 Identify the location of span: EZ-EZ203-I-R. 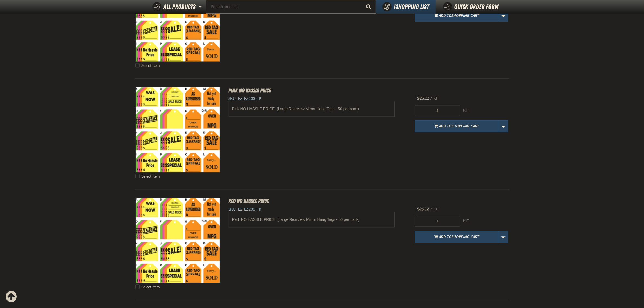
(249, 209).